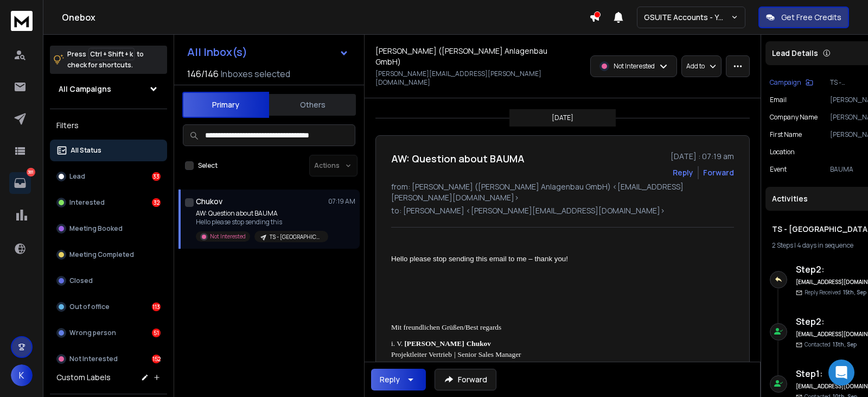 Image resolution: width=868 pixels, height=397 pixels. Describe the element at coordinates (804, 17) in the screenshot. I see `button: Get Free Credits` at that location.